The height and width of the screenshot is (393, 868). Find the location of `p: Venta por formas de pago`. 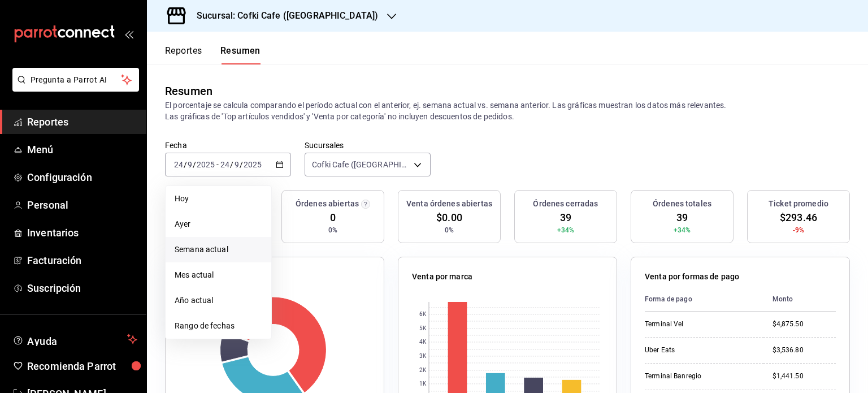

p: Venta por formas de pago is located at coordinates (692, 276).